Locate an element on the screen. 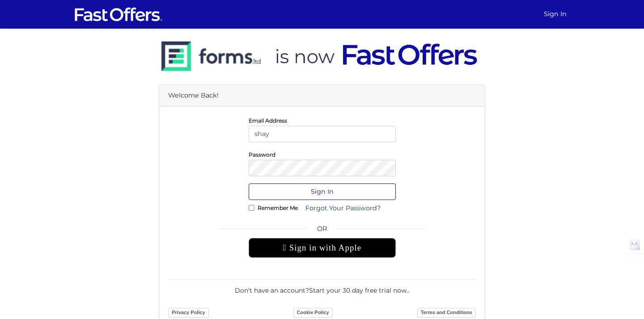  a: Privacy Policy is located at coordinates (188, 312).